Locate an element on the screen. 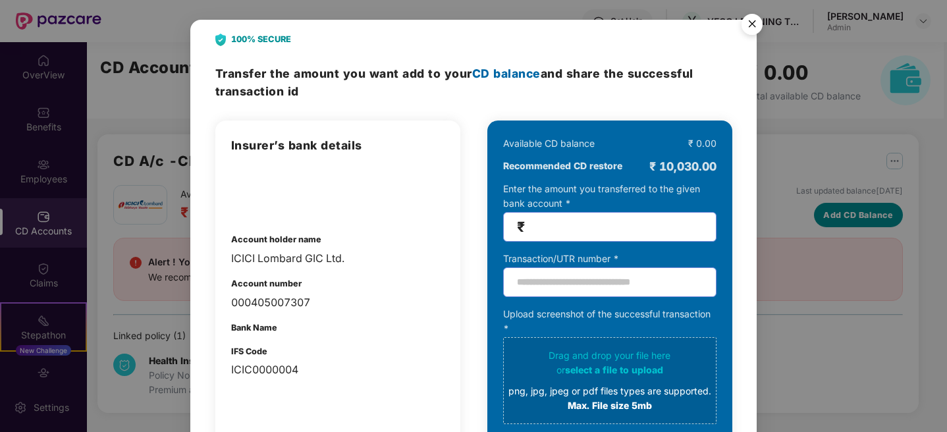  button: Close is located at coordinates (752, 25).